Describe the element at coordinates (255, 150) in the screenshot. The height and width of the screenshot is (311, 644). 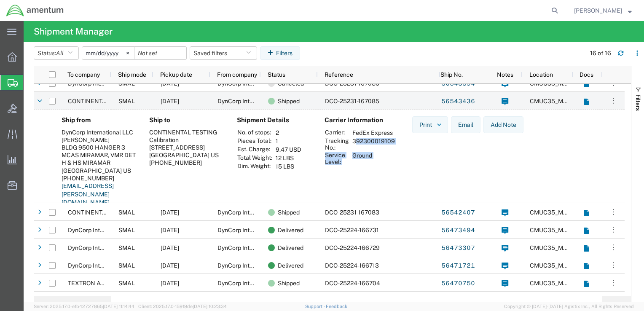
I see `th: Est. Charge:` at that location.